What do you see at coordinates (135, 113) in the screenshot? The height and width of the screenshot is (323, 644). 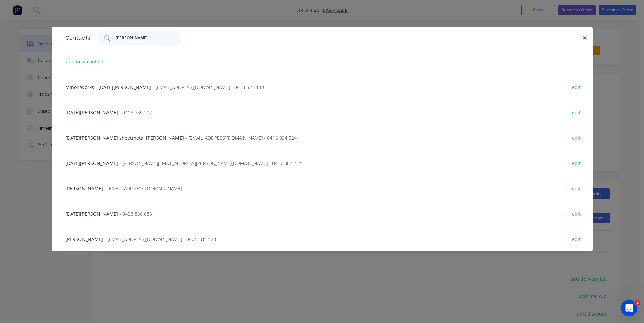 I see `span: - 0418 759 202` at bounding box center [135, 113].